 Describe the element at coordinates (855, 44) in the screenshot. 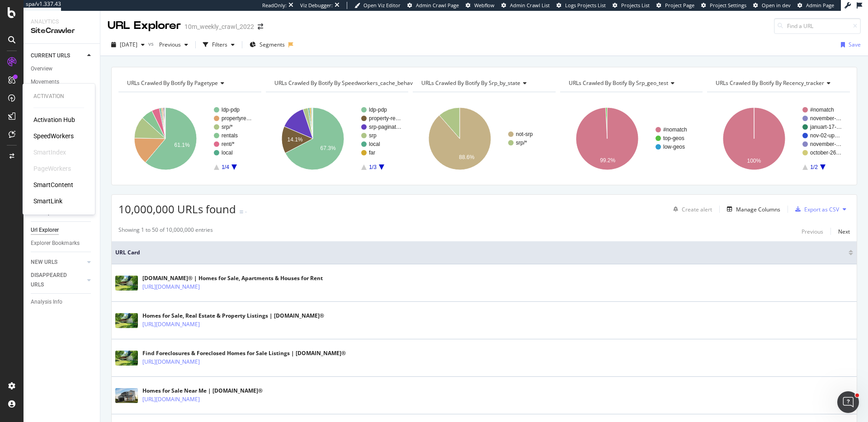

I see `div: Save` at that location.